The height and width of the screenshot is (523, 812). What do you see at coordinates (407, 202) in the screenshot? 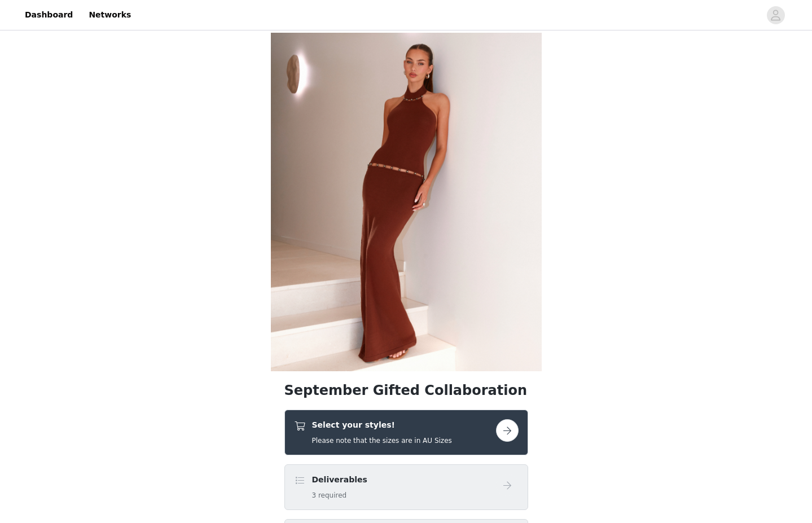
I see `img: campaign image` at bounding box center [407, 202].